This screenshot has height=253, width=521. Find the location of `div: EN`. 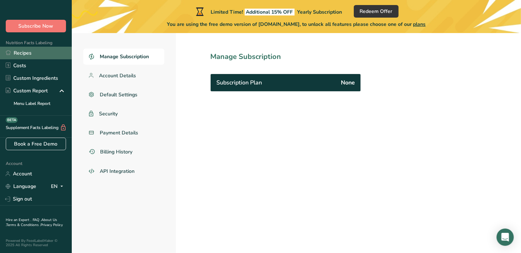

div: EN is located at coordinates (58, 186).